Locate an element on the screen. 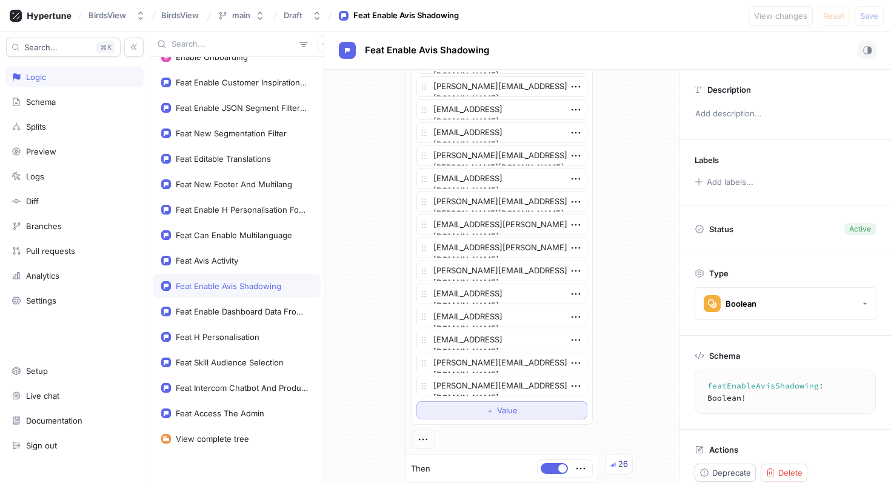 Image resolution: width=891 pixels, height=483 pixels. a: Documentation is located at coordinates (75, 421).